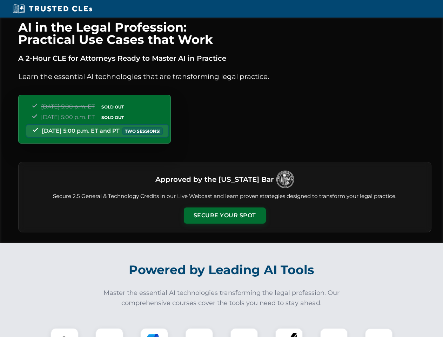  What do you see at coordinates (225, 76) in the screenshot?
I see `p: Learn the essential AI technologies that are transforming legal practice.` at bounding box center [225, 76].